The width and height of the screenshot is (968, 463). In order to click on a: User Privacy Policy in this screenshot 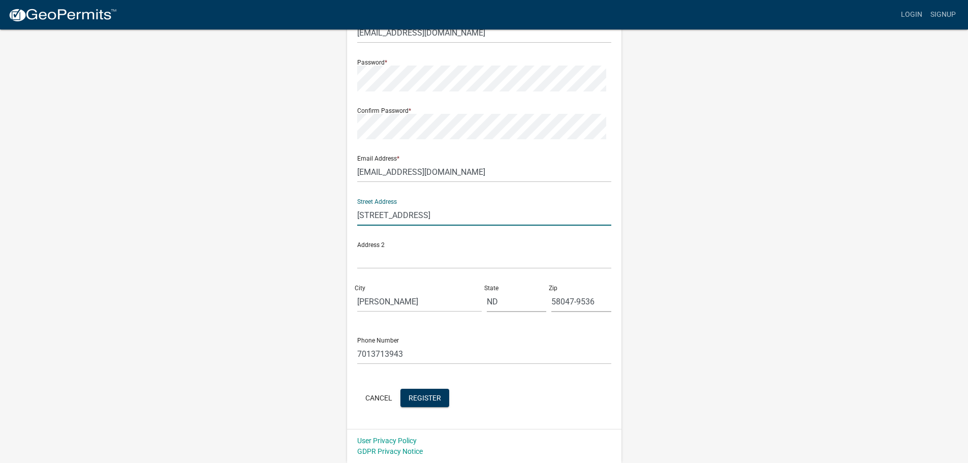, I will do `click(387, 440)`.